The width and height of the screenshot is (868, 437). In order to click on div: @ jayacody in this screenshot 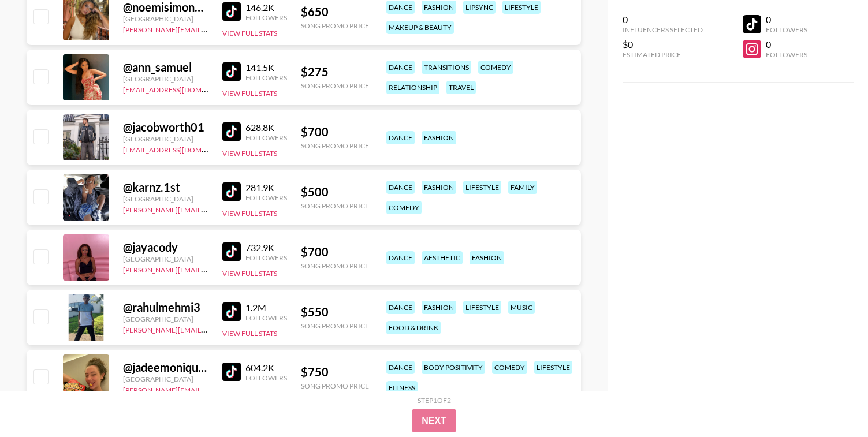, I will do `click(166, 248)`.